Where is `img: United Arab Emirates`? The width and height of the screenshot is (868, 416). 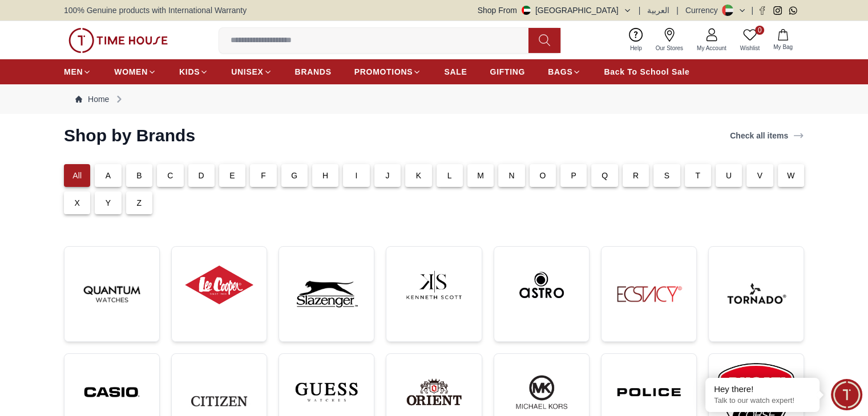 img: United Arab Emirates is located at coordinates (526, 10).